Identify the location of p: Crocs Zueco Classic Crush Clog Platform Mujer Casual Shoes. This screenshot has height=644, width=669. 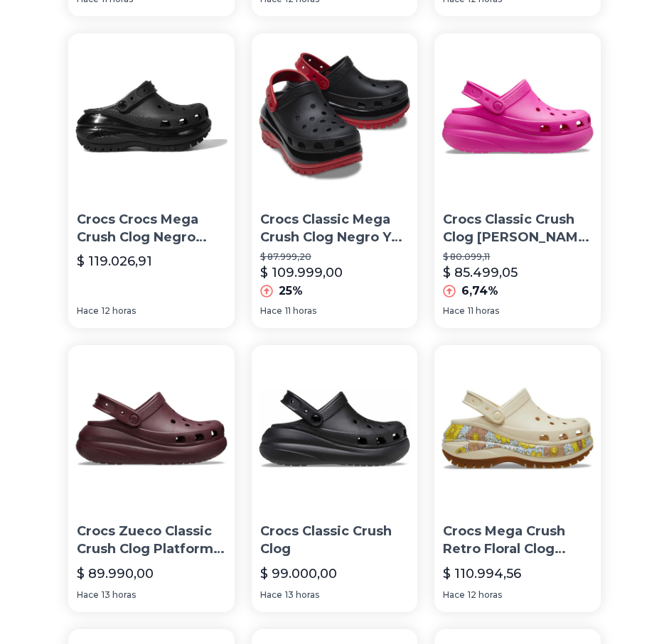
(151, 540).